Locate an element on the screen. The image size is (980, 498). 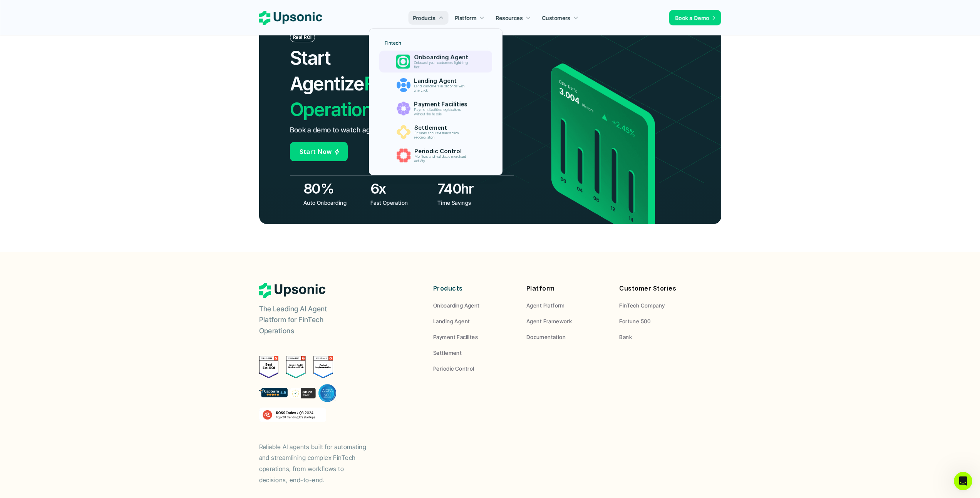
a: Payment FacilitiesPayment facilities registrations without the hassle is located at coordinates (436, 109).